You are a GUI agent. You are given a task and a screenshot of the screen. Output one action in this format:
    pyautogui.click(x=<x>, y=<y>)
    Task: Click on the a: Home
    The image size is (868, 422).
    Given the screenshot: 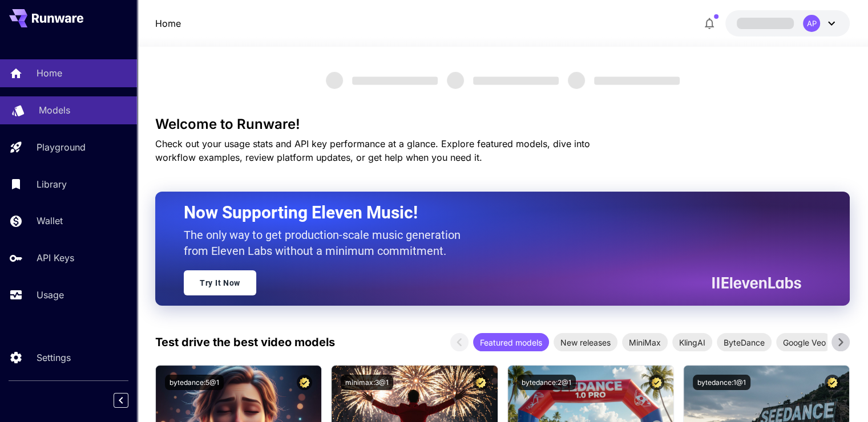 What is the action you would take?
    pyautogui.click(x=167, y=23)
    